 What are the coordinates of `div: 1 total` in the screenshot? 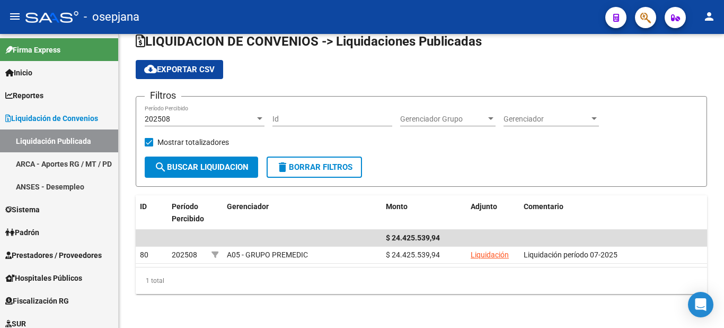 It's located at (421, 280).